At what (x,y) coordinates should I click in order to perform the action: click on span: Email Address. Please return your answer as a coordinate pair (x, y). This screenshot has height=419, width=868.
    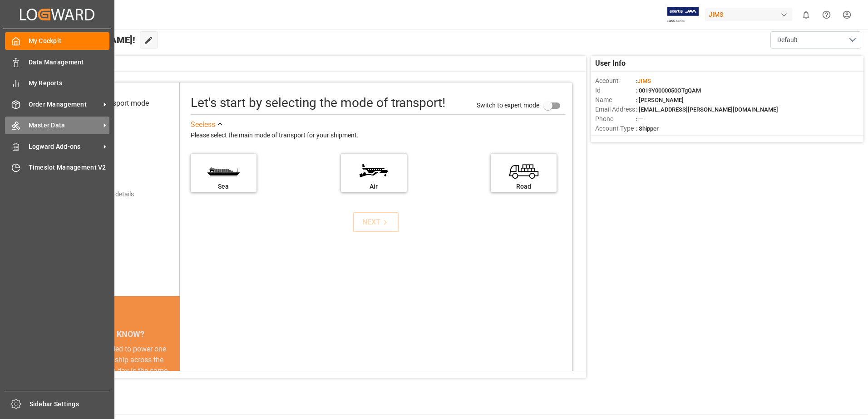
    Looking at the image, I should click on (615, 110).